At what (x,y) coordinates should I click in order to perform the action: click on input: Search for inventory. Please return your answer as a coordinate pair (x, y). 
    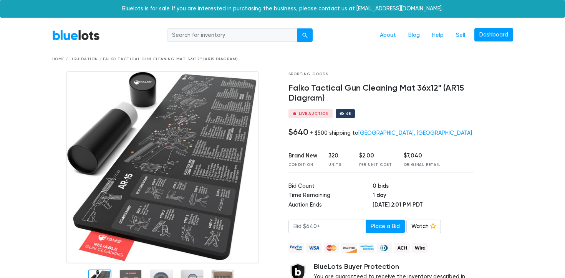
    Looking at the image, I should click on (232, 35).